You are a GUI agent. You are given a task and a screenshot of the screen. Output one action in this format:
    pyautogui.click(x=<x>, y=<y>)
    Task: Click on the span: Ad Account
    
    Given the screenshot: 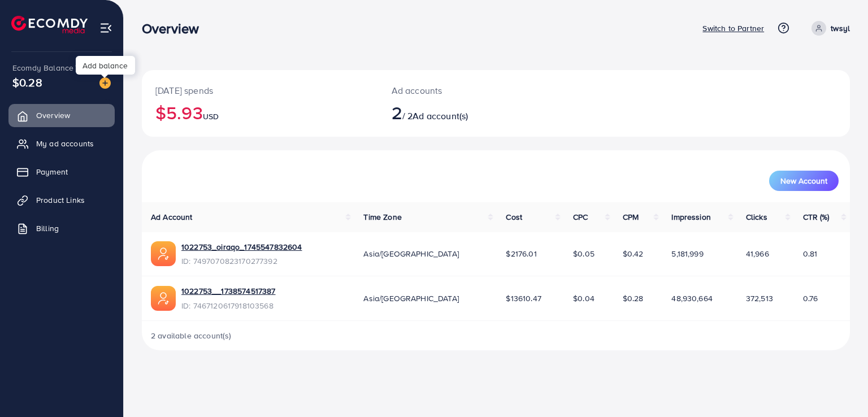 What is the action you would take?
    pyautogui.click(x=172, y=217)
    